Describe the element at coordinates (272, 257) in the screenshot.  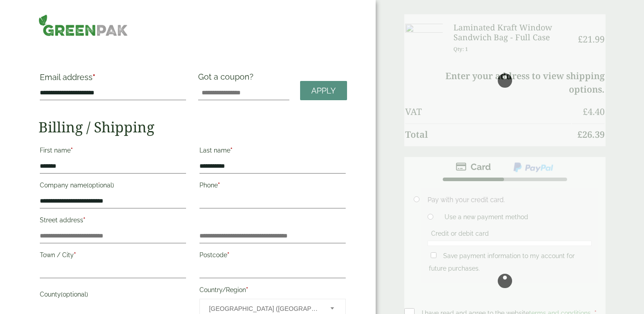
I see `label: Postcode` at that location.